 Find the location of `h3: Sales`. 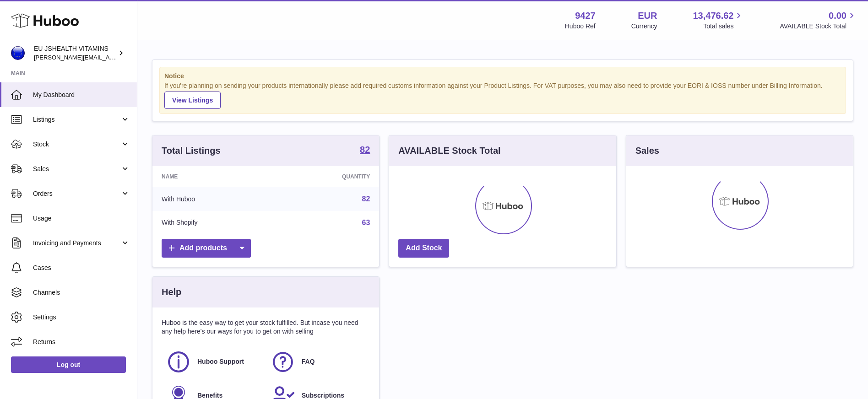

h3: Sales is located at coordinates (648, 151).